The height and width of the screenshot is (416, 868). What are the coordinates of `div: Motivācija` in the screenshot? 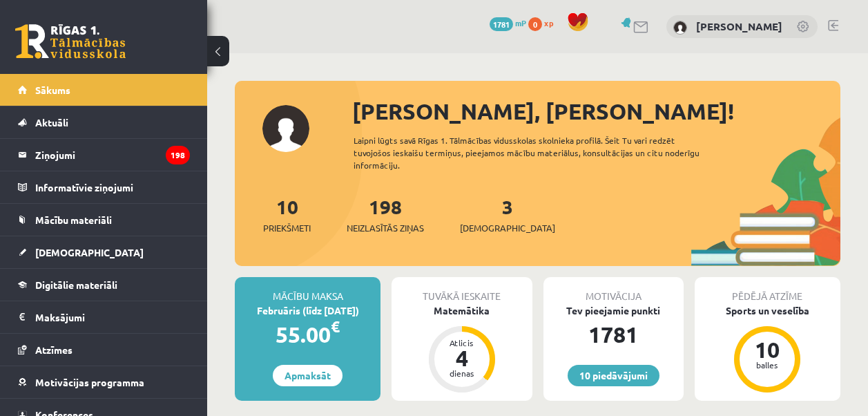 It's located at (614, 290).